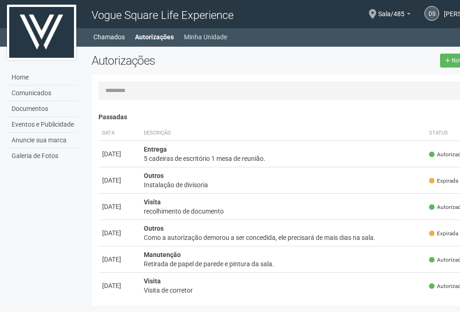 The image size is (460, 312). I want to click on a: Sala/485, so click(394, 15).